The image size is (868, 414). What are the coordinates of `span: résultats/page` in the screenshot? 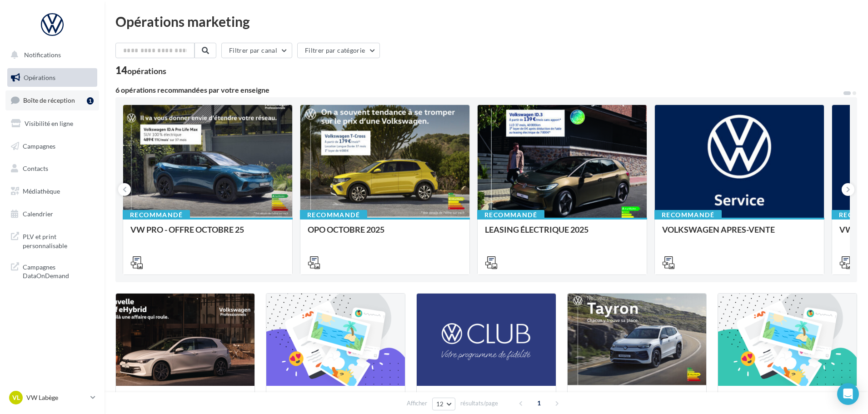 It's located at (479, 403).